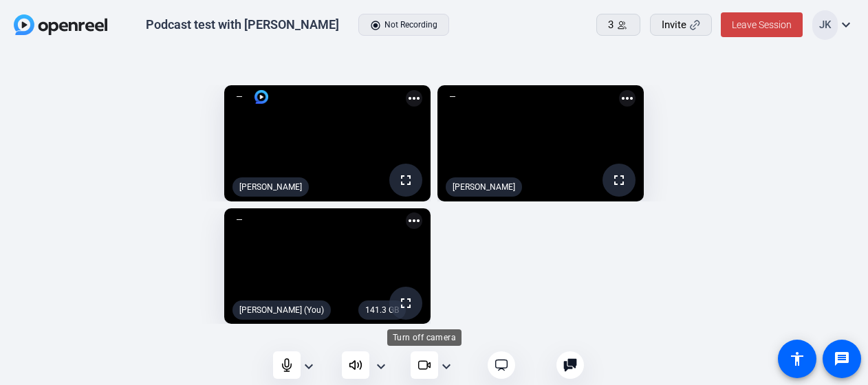 This screenshot has width=868, height=385. What do you see at coordinates (618, 25) in the screenshot?
I see `button: 3` at bounding box center [618, 25].